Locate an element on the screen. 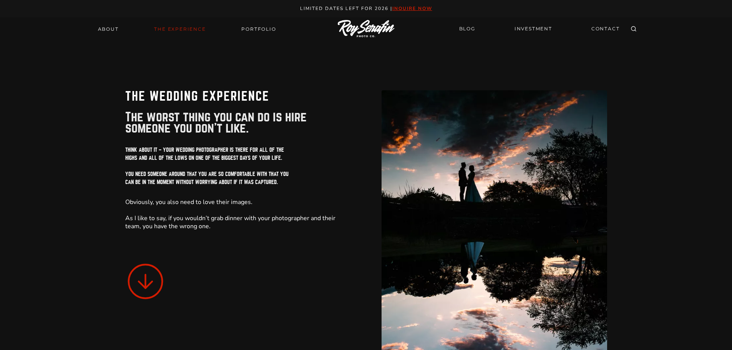  img: Logo of Roy Serafin Photo Co., featuring stylized text in white on a light background, representi... is located at coordinates (366, 29).